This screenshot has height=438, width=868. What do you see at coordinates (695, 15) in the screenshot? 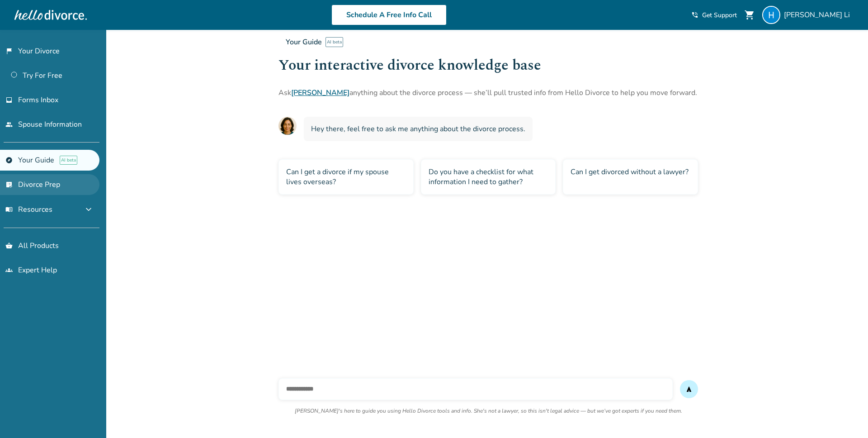
I see `span: phone_in_talk` at bounding box center [695, 15].